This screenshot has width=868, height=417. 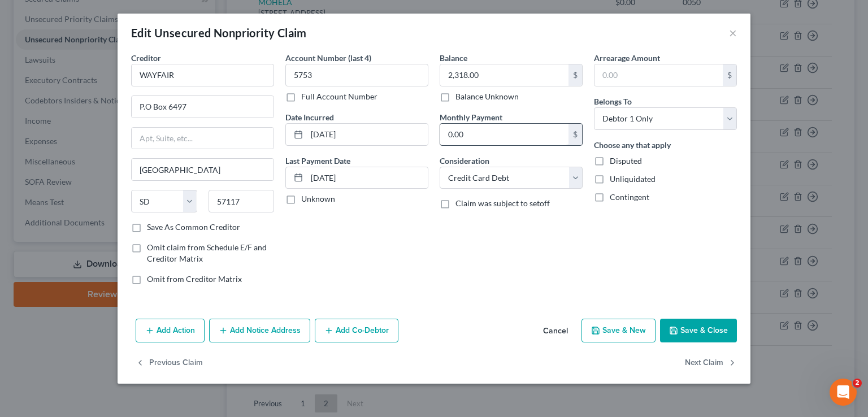 What do you see at coordinates (356, 330) in the screenshot?
I see `button: Add Co-Debtor` at bounding box center [356, 330].